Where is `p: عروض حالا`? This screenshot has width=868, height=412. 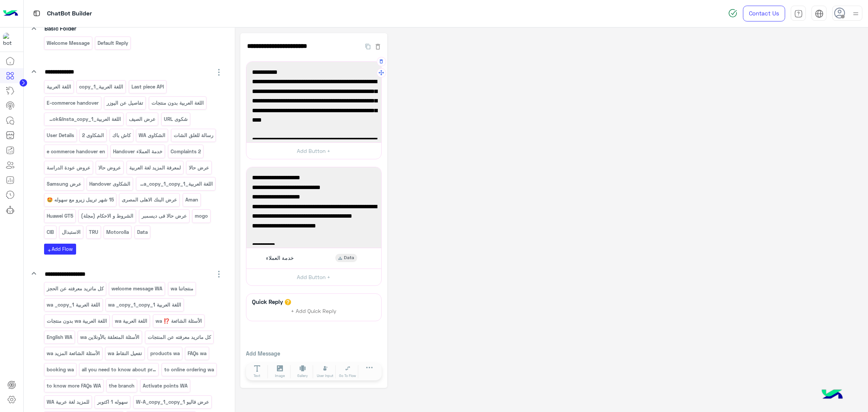 p: عروض حالا is located at coordinates (109, 168).